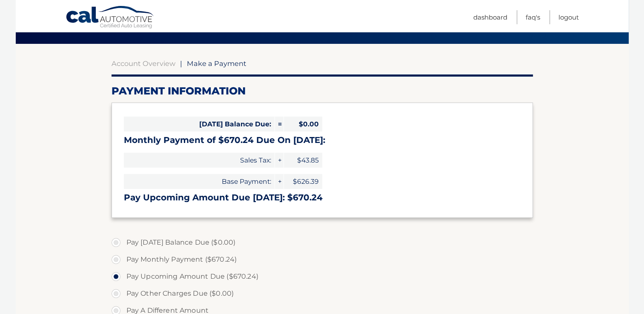 This screenshot has height=314, width=644. Describe the element at coordinates (303, 160) in the screenshot. I see `span: $43.85` at that location.